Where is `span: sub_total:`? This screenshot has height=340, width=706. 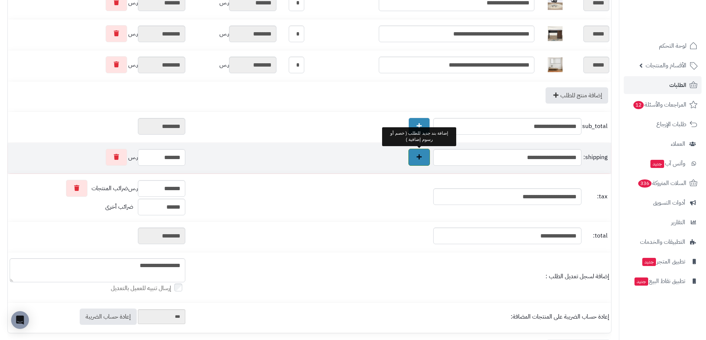 span: sub_total: is located at coordinates (595, 126).